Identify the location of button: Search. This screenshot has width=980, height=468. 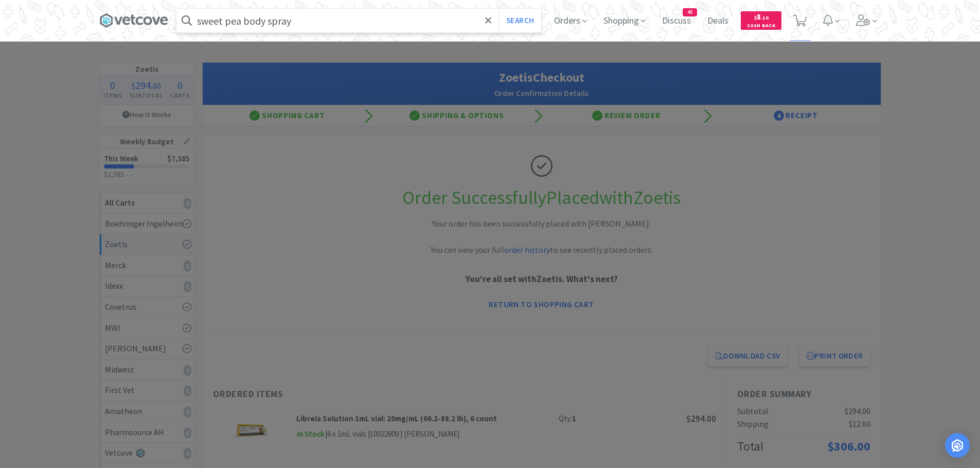
(520, 21).